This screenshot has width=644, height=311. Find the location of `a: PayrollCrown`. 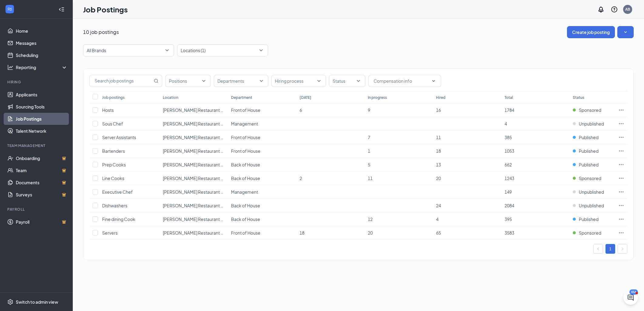

a: PayrollCrown is located at coordinates (42, 222).